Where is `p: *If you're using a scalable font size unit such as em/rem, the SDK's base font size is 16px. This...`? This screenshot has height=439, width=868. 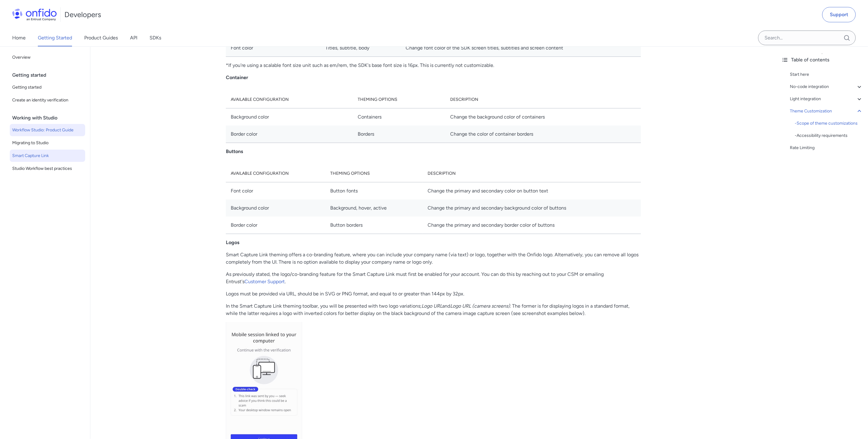 p: *If you're using a scalable font size unit such as em/rem, the SDK's base font size is 16px. This... is located at coordinates (433, 66).